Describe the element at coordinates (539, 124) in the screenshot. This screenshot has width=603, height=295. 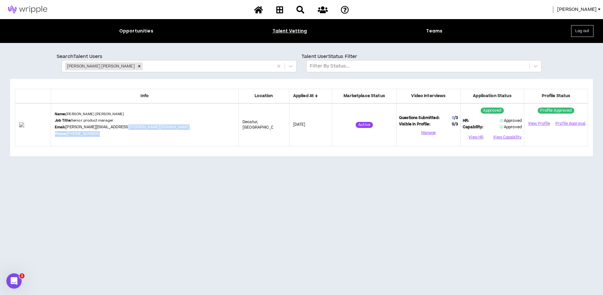
I see `a: View Profile` at that location.